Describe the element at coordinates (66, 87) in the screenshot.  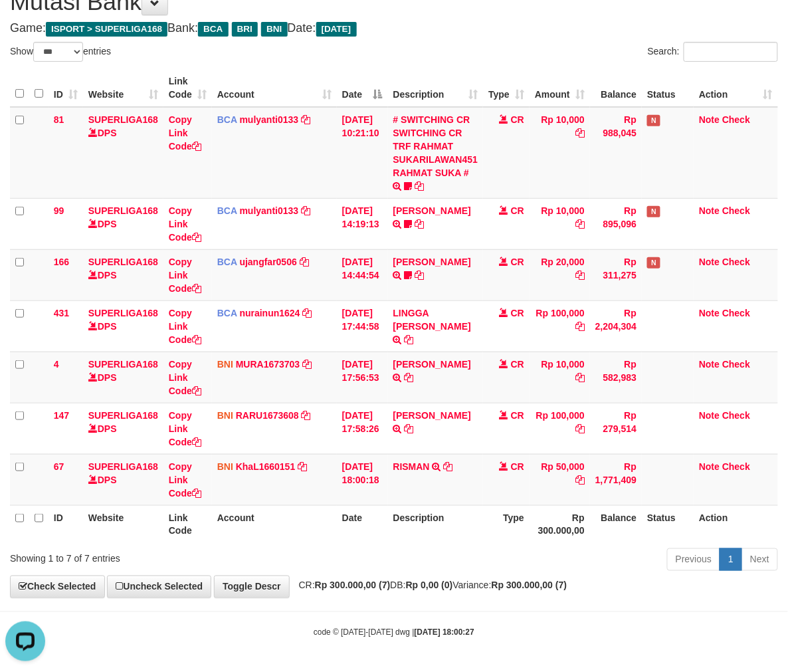
I see `th: ID: activate to sort column ascending` at that location.